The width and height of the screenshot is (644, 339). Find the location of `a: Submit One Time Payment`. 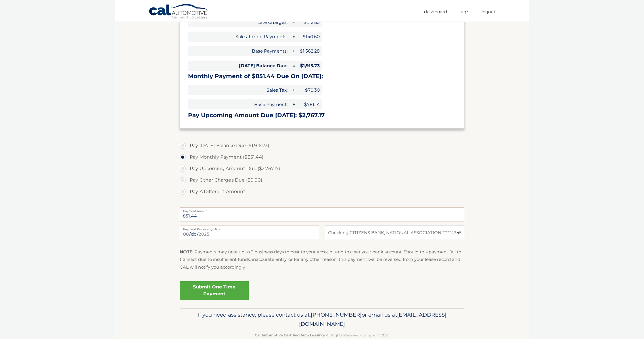

a: Submit One Time Payment is located at coordinates (214, 290).